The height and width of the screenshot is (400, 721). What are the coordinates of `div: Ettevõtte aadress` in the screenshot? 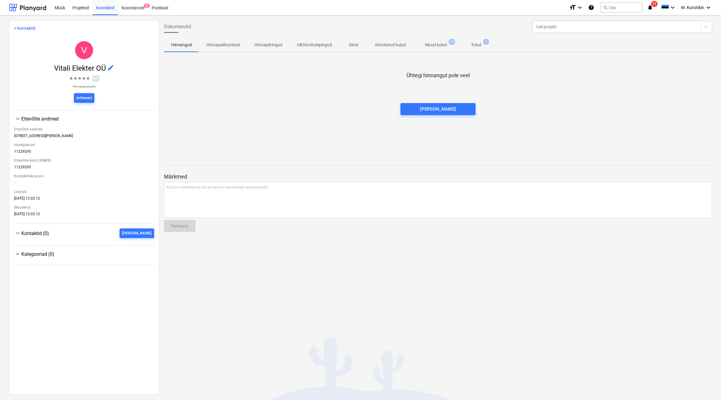 It's located at (84, 129).